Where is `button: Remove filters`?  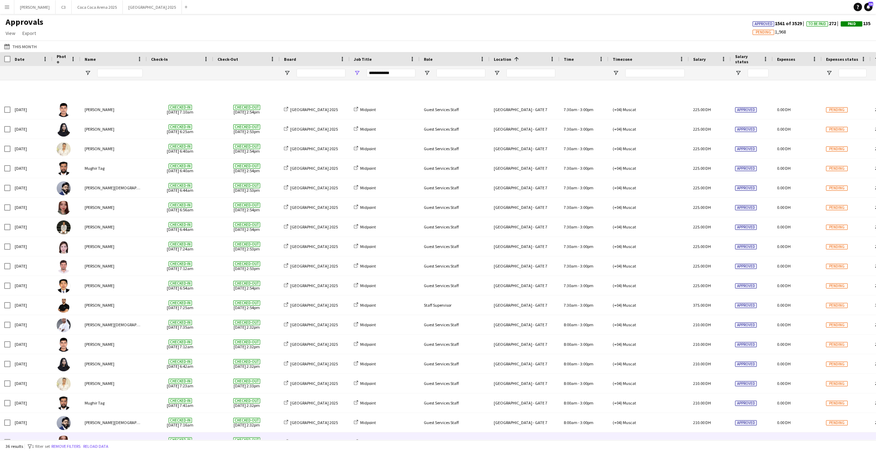
button: Remove filters is located at coordinates (66, 447).